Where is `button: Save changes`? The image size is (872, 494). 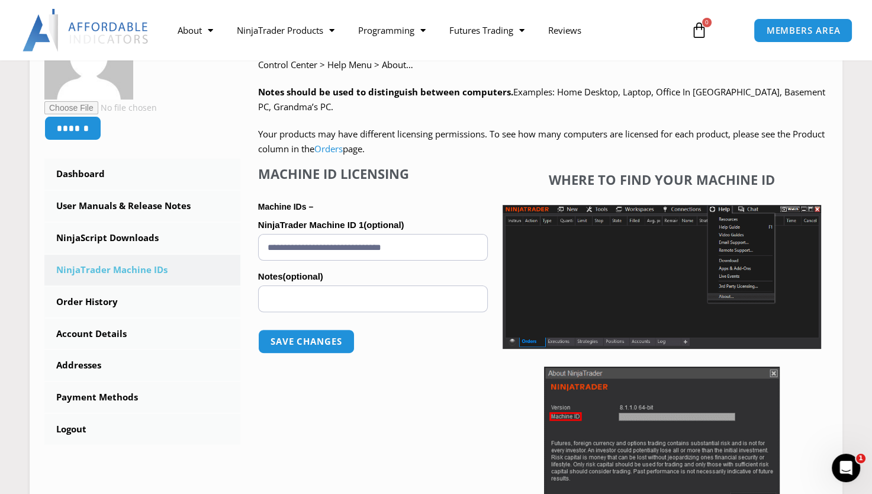
button: Save changes is located at coordinates (306, 341).